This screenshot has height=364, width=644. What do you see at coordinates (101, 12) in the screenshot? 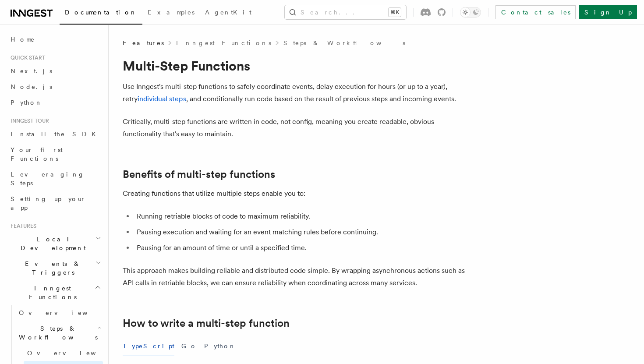
I see `span: Documentation` at bounding box center [101, 12].